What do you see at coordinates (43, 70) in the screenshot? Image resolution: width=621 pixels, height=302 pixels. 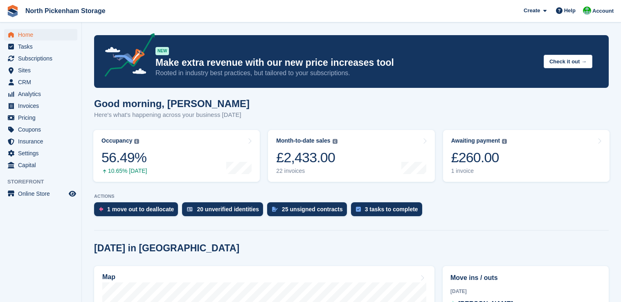 I see `span: Sites` at bounding box center [43, 70].